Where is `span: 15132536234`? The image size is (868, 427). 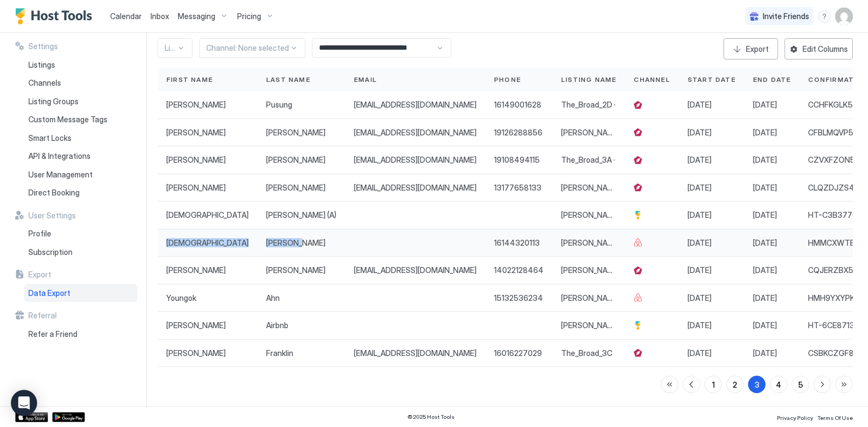
span: 15132536234 is located at coordinates (518, 298).